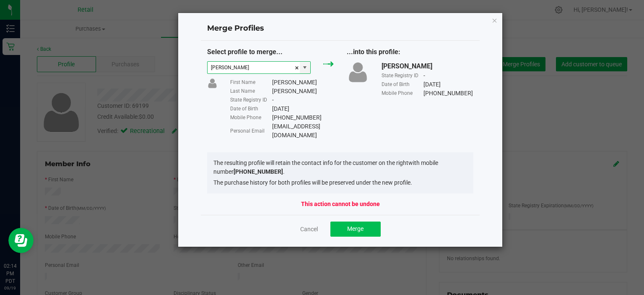  Describe the element at coordinates (373, 52) in the screenshot. I see `span: ...into this profile:` at that location.